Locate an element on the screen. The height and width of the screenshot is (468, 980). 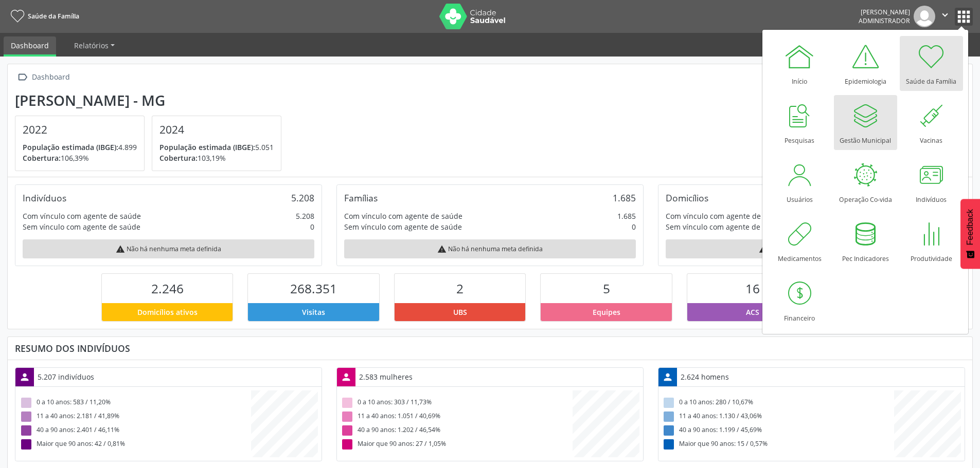
div: Famílias is located at coordinates (361, 198).